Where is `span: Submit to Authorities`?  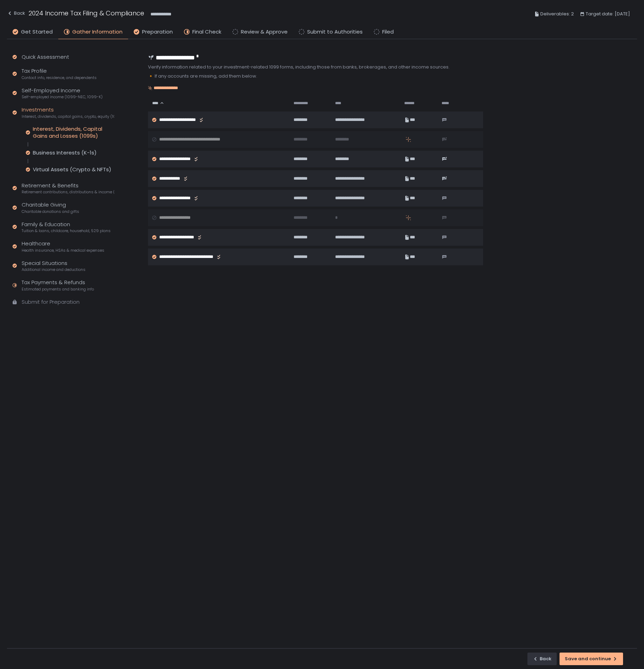 span: Submit to Authorities is located at coordinates (335, 32).